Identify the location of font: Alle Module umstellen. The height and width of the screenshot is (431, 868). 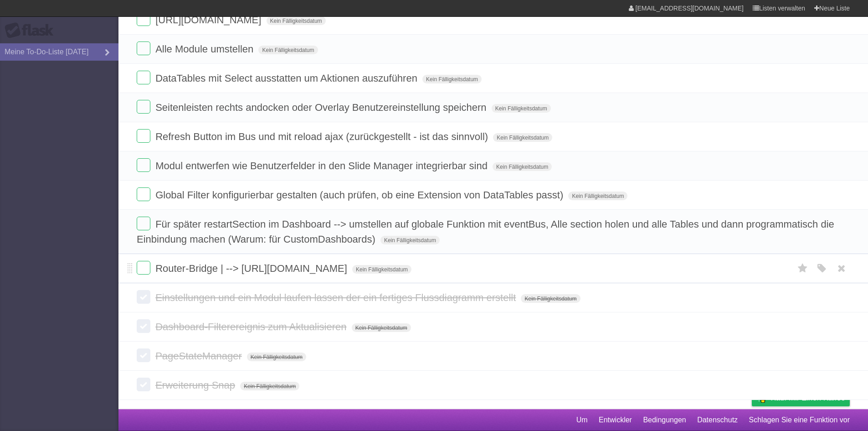
(204, 49).